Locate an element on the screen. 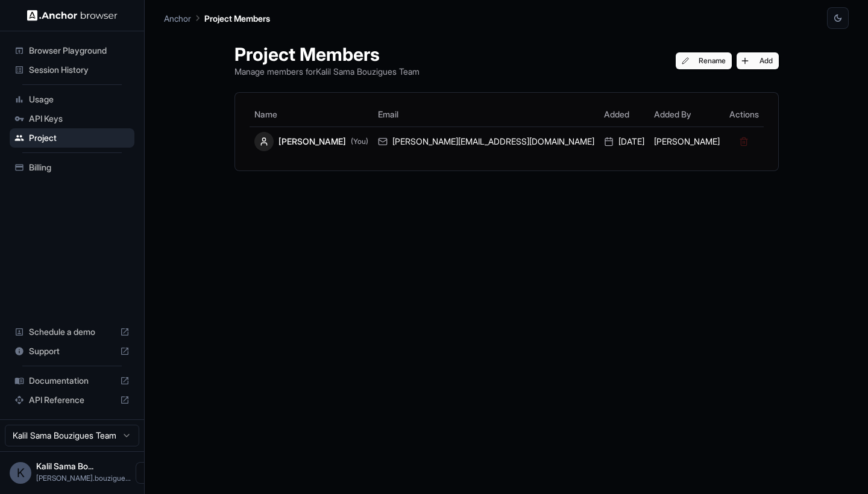 The image size is (868, 494). th: Added is located at coordinates (624, 114).